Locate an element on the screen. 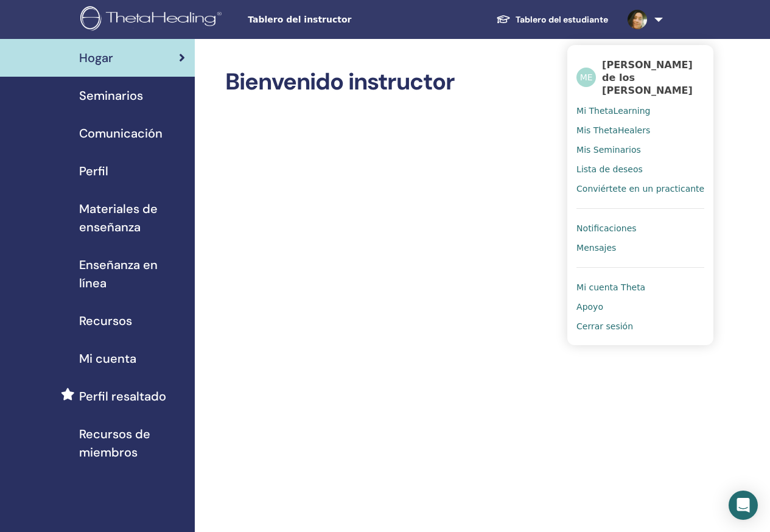 This screenshot has width=770, height=532. span: Mi ThetaLearning is located at coordinates (613, 111).